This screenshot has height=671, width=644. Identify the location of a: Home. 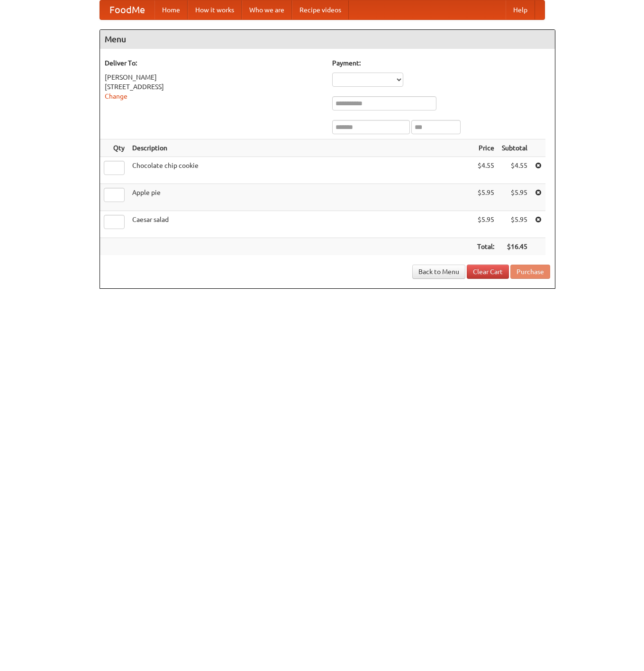
(172, 10).